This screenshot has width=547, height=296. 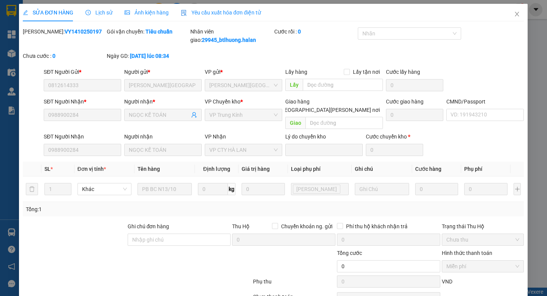 What do you see at coordinates (83, 32) in the screenshot?
I see `b: VY1410250197` at bounding box center [83, 32].